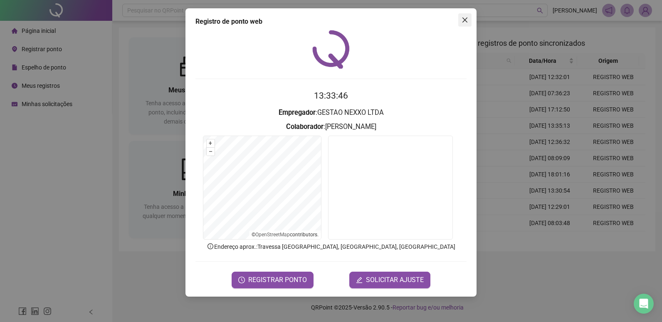 The image size is (662, 322). What do you see at coordinates (395, 280) in the screenshot?
I see `span: SOLICITAR AJUSTE` at bounding box center [395, 280].